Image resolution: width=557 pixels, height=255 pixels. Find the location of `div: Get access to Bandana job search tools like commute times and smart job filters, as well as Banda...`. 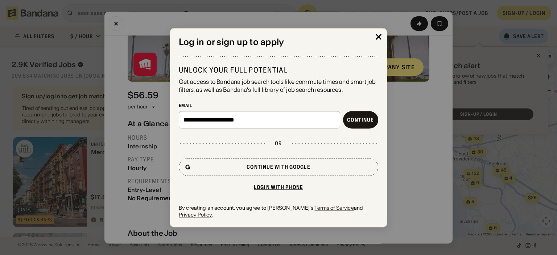

div: Get access to Bandana job search tools like commute times and smart job filters, as well as Banda... is located at coordinates (278, 86).